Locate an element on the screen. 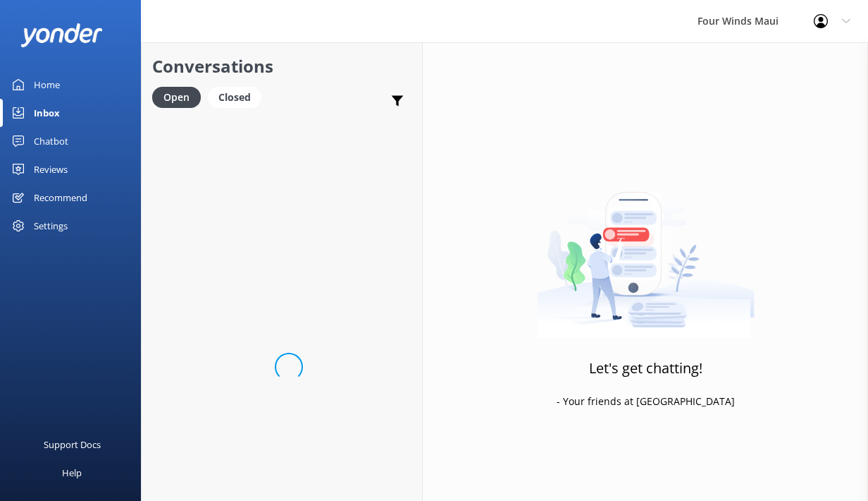  div: Home is located at coordinates (46, 84).